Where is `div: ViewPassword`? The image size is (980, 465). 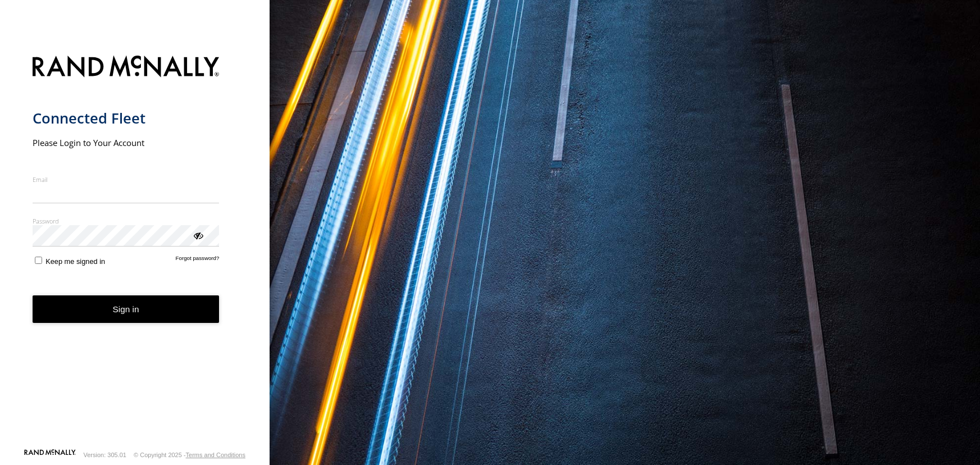
div: ViewPassword is located at coordinates (198, 235).